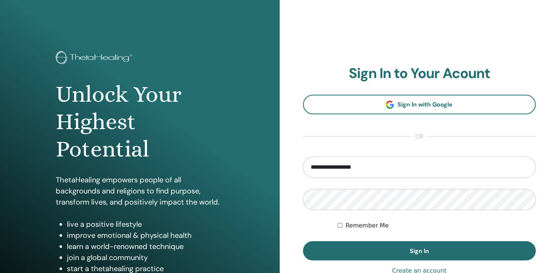 The height and width of the screenshot is (273, 559). Describe the element at coordinates (140, 121) in the screenshot. I see `h1: Unlock Your Highest Potential` at that location.